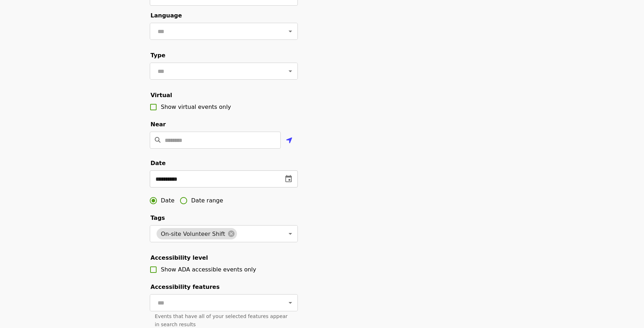 This screenshot has width=644, height=328. I want to click on span: Near, so click(158, 124).